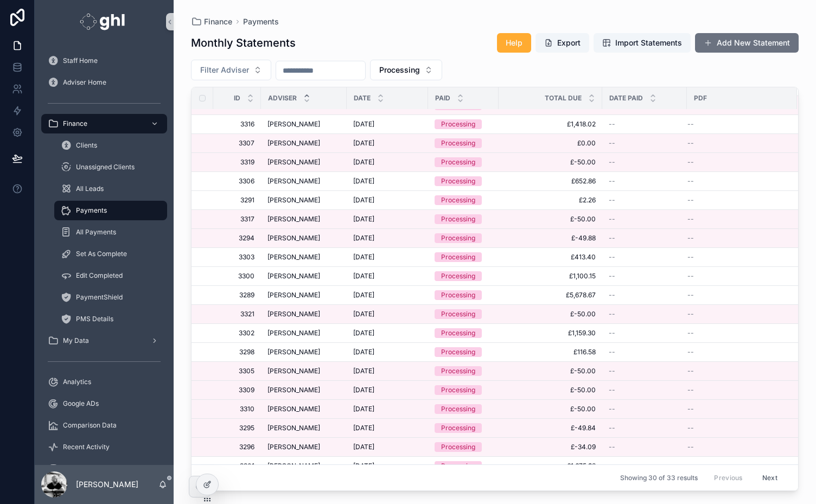 The width and height of the screenshot is (816, 504). What do you see at coordinates (550, 200) in the screenshot?
I see `a: £2.26` at bounding box center [550, 200].